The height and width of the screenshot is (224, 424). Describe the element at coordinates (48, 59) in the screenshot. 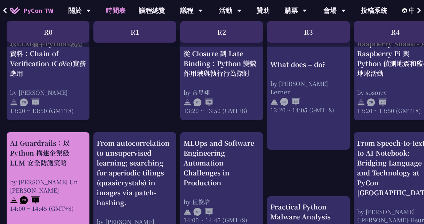

I see `div: 以LLM攜手Python驗證資料：Chain of Verification (CoVe)實務應用` at that location.